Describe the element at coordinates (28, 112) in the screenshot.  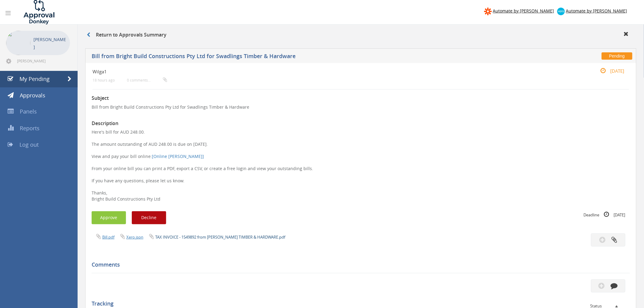
I see `span: Panels` at that location.